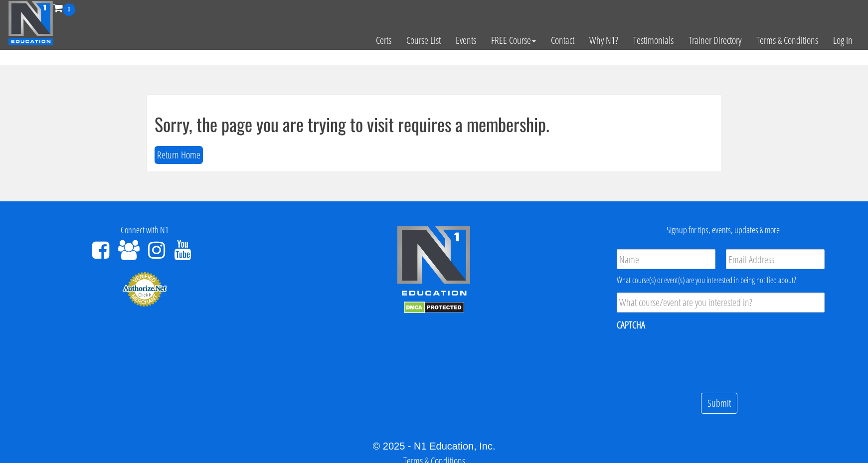  What do you see at coordinates (604, 40) in the screenshot?
I see `a: Why N1?` at bounding box center [604, 40].